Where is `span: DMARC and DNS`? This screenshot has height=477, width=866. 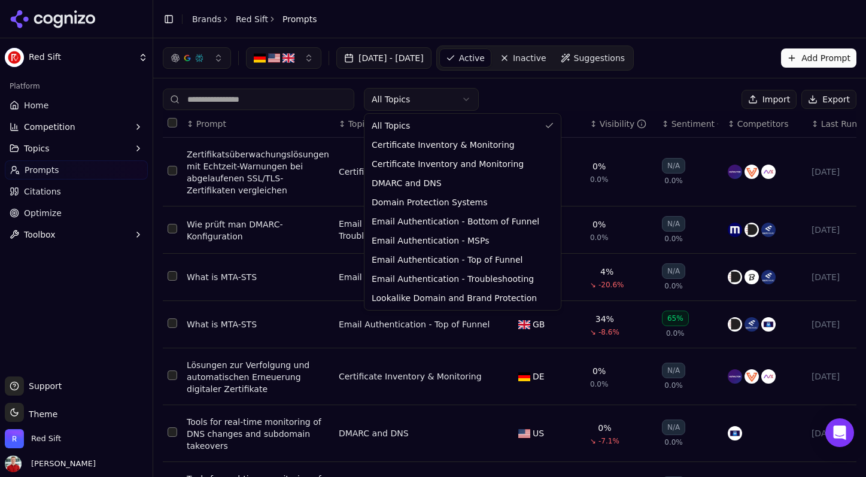
span: DMARC and DNS is located at coordinates (407, 183).